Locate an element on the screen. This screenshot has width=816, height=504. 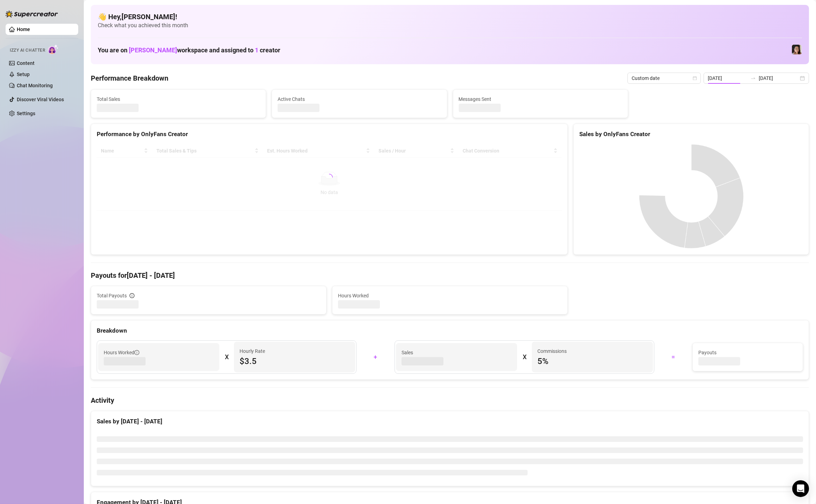
span: to is located at coordinates (753, 78).